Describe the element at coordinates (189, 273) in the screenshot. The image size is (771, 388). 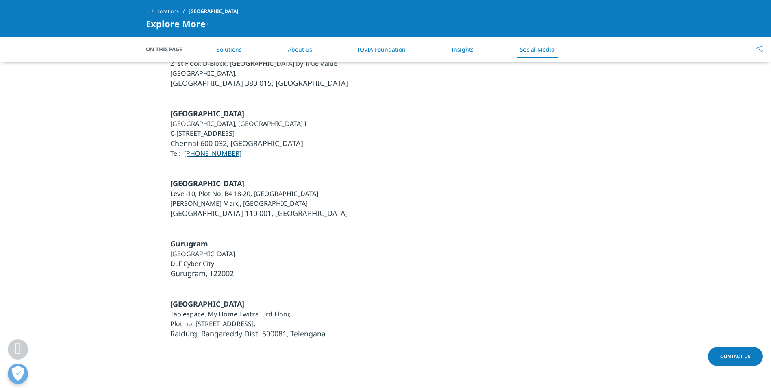
I see `span: Gurugram,` at that location.